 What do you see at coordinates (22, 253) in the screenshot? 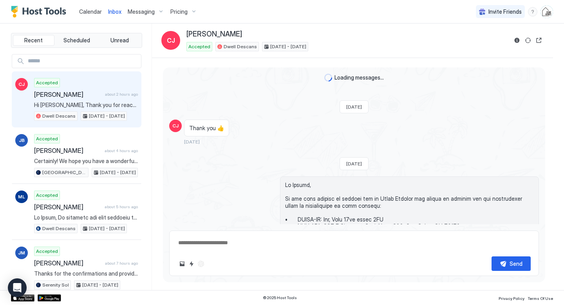
I see `span: JM` at bounding box center [22, 253].